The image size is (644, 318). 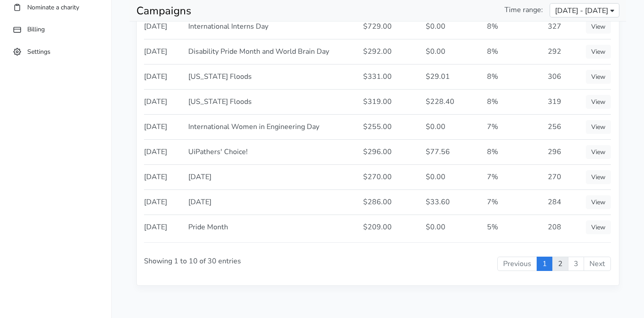 I want to click on td: Pride Month, so click(x=270, y=227).